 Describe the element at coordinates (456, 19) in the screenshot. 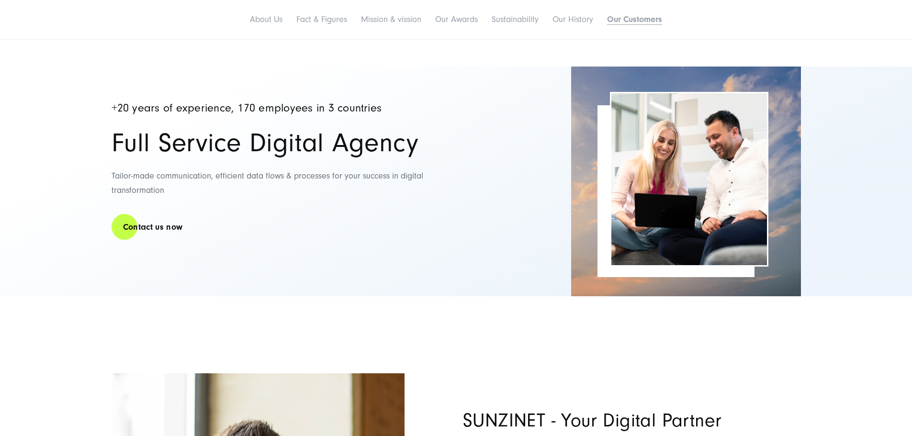

I see `a: Our Awards` at that location.